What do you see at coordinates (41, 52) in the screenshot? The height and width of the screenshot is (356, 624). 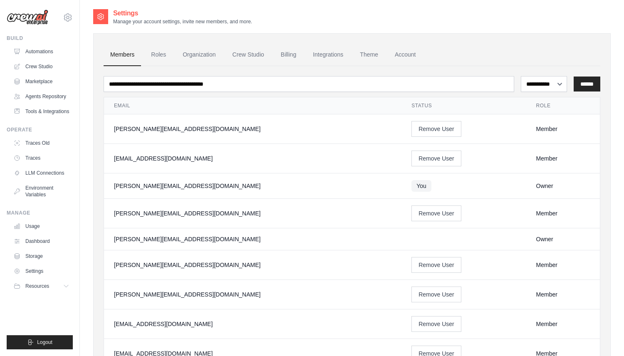 I see `a: Automations` at bounding box center [41, 52].